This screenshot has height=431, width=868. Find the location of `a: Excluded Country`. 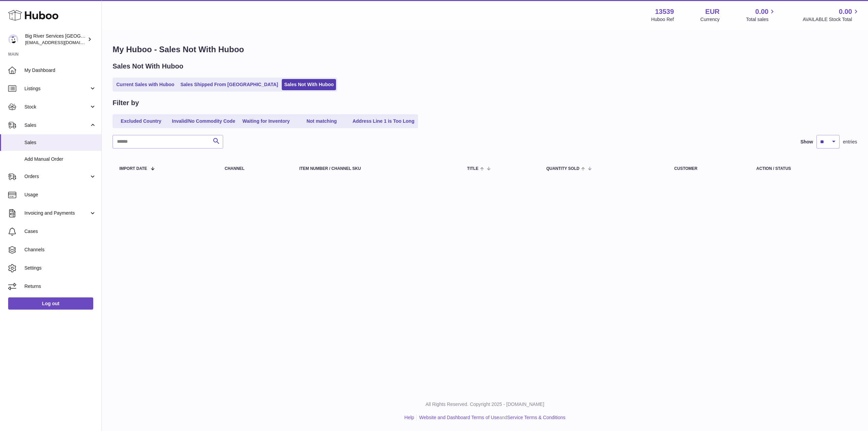

a: Excluded Country is located at coordinates (141, 121).